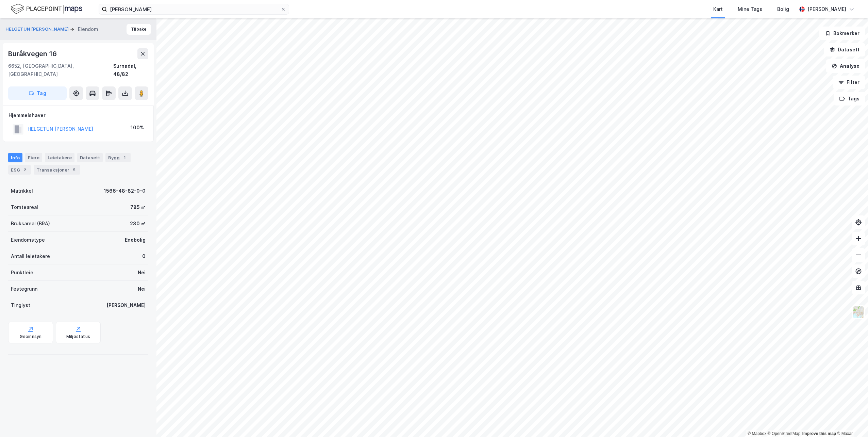 The height and width of the screenshot is (437, 868). I want to click on div: Mine Tags, so click(750, 9).